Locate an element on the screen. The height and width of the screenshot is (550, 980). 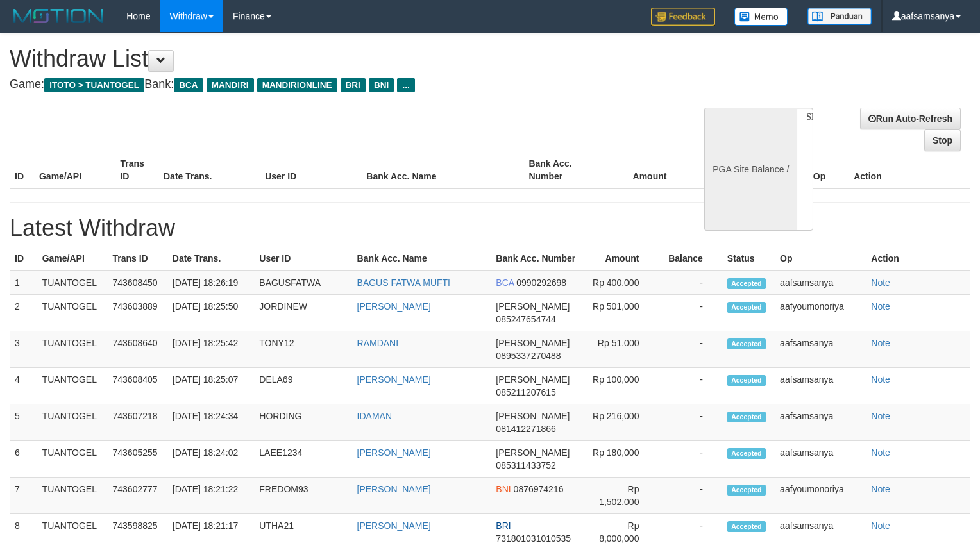
td: LAEE1234 is located at coordinates (303, 459).